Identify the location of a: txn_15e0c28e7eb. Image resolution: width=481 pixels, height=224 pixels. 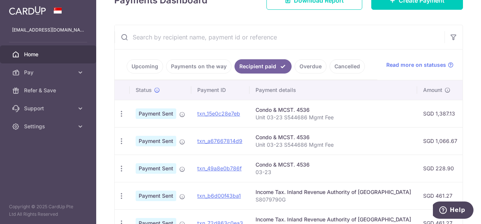
(218, 113).